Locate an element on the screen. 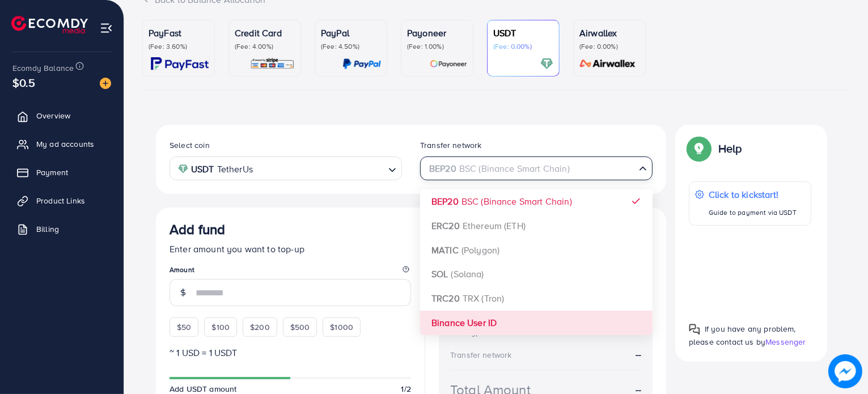 This screenshot has width=868, height=394. p: (Fee: 3.60%) is located at coordinates (178, 46).